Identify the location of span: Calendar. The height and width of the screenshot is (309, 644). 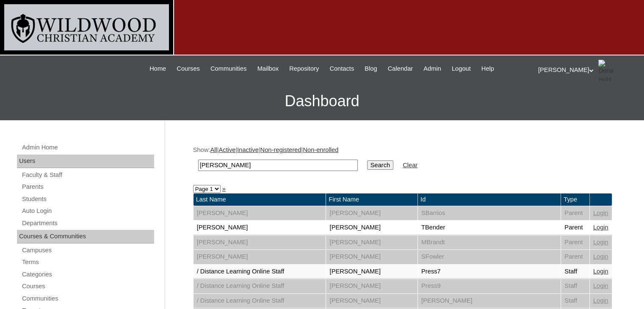
(400, 68).